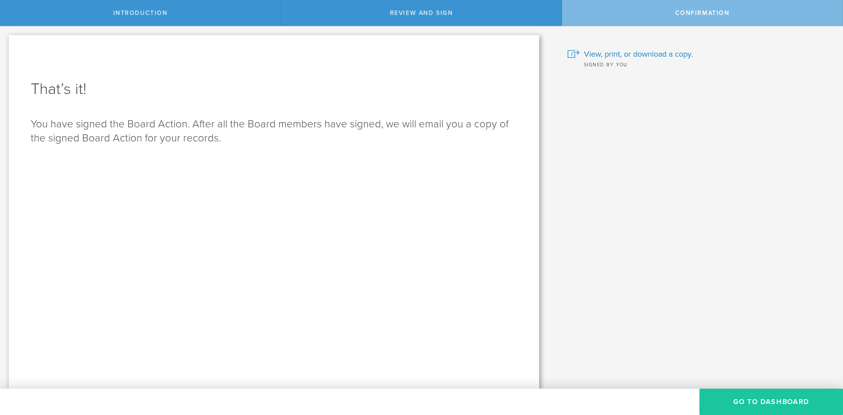  Describe the element at coordinates (140, 13) in the screenshot. I see `span: Introduction` at that location.